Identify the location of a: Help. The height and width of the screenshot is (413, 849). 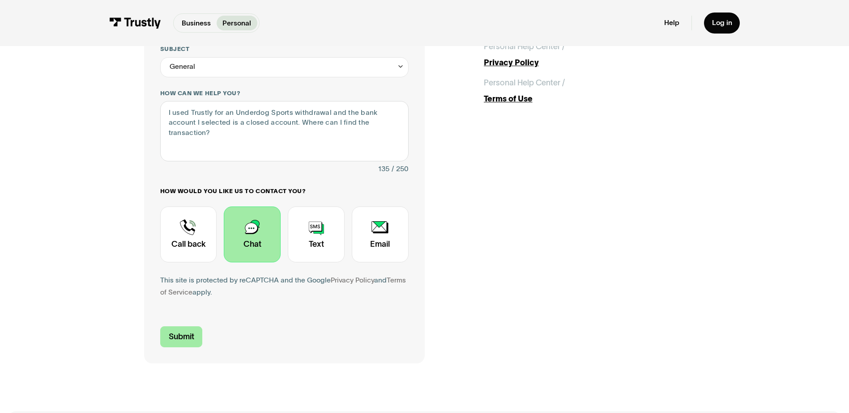
(672, 23).